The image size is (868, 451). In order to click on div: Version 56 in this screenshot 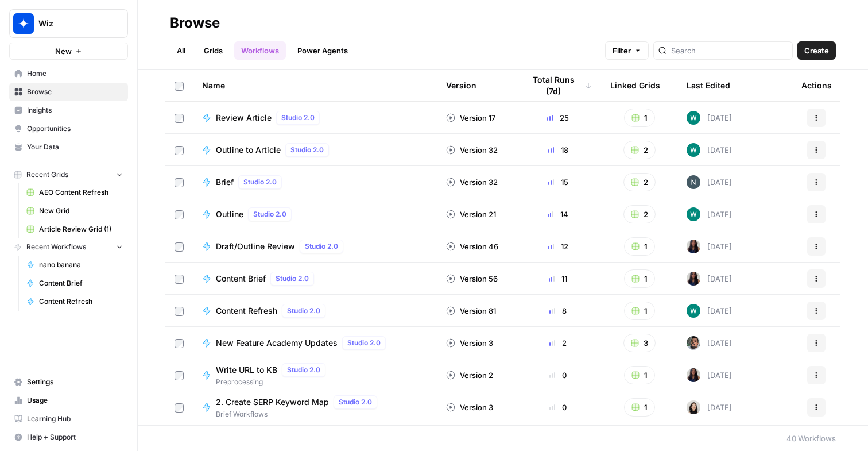, I will do `click(472, 278)`.